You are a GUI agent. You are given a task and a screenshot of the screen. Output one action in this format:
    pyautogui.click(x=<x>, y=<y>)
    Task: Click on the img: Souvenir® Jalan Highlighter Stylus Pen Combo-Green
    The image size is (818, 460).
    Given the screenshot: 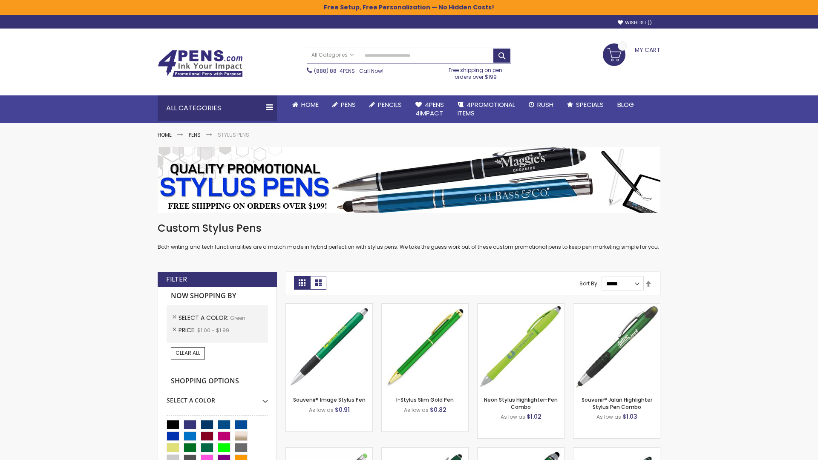 What is the action you would take?
    pyautogui.click(x=617, y=347)
    